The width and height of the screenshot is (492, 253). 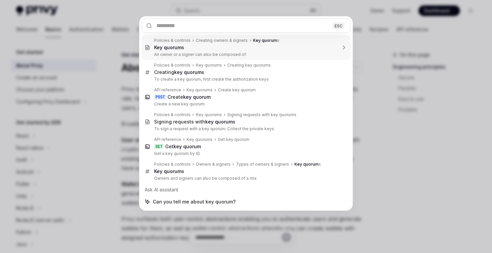 I want to click on div: GET, so click(x=159, y=146).